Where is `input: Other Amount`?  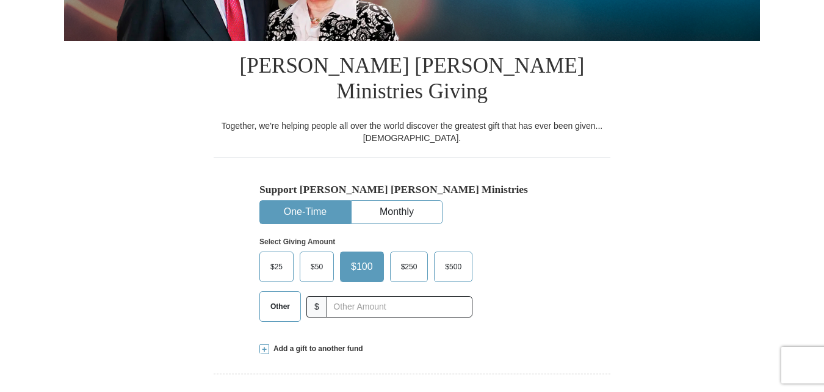
input: Other Amount is located at coordinates (399, 307).